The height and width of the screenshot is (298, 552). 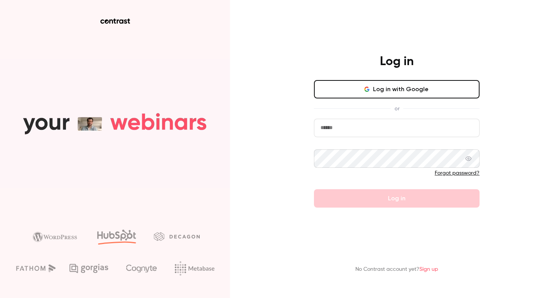 I want to click on span: or, so click(x=397, y=108).